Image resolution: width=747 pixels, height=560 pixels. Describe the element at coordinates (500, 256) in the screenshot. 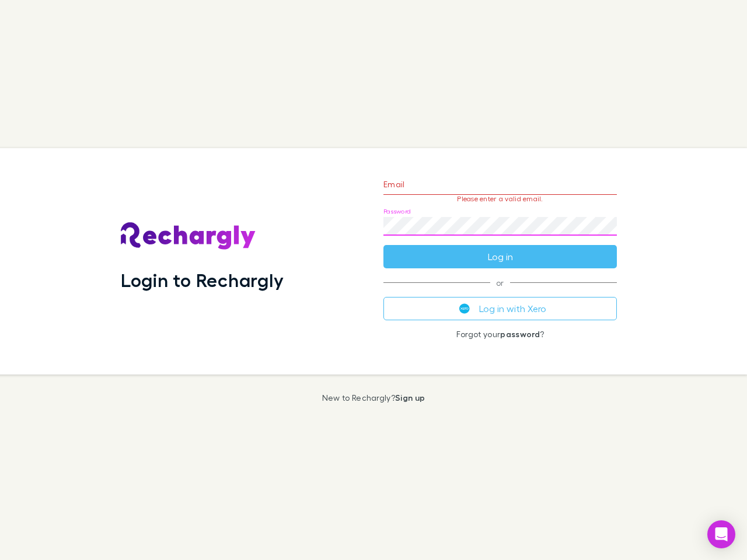

I see `button: Log in` at that location.